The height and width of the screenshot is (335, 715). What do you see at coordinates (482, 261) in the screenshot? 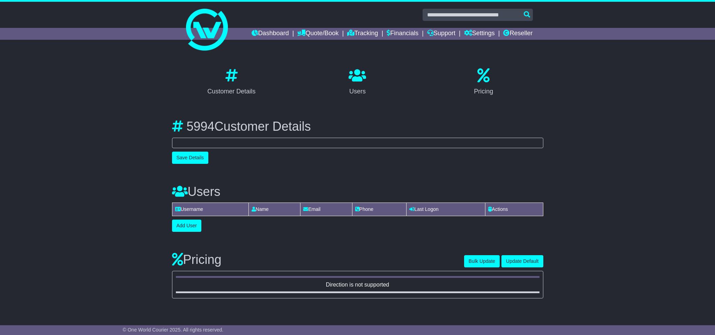
I see `button: Bulk Update` at bounding box center [482, 261].